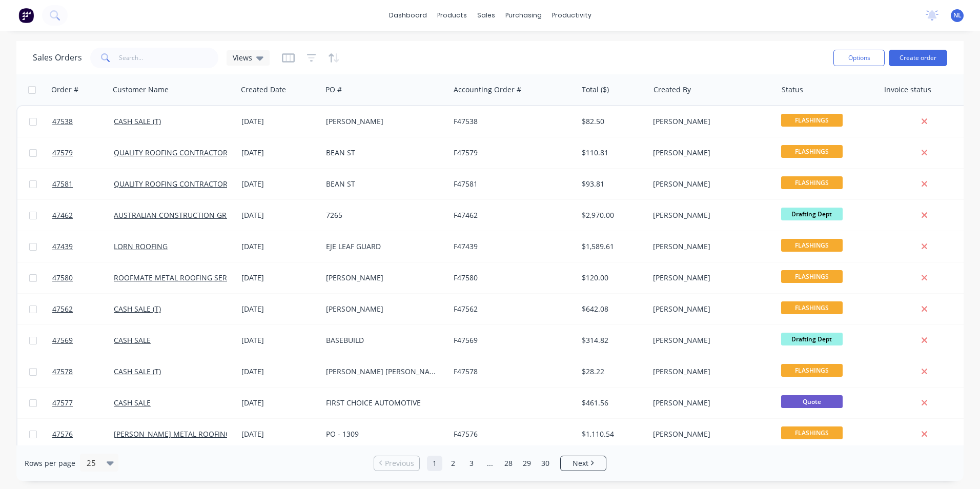 The width and height of the screenshot is (980, 489). I want to click on div: Accounting Order #, so click(487, 90).